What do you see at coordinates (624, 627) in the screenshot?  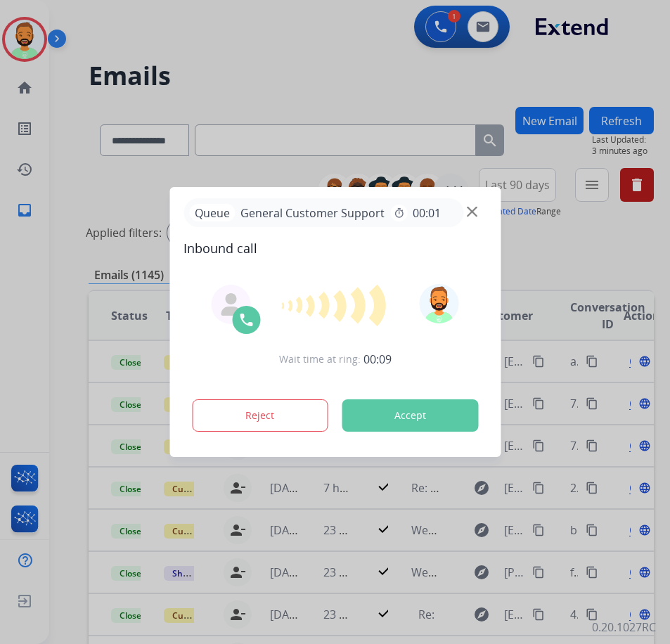 I see `p: 0.20.1027RC` at bounding box center [624, 627].